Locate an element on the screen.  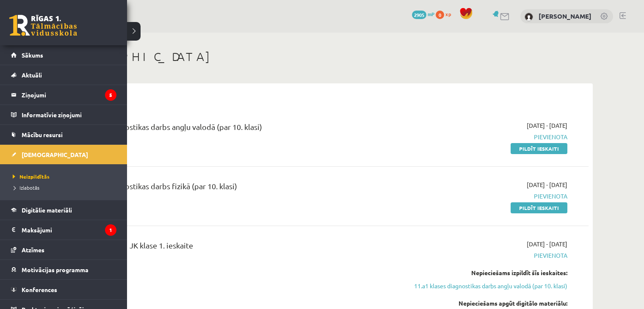
span: xp is located at coordinates (447, 14).